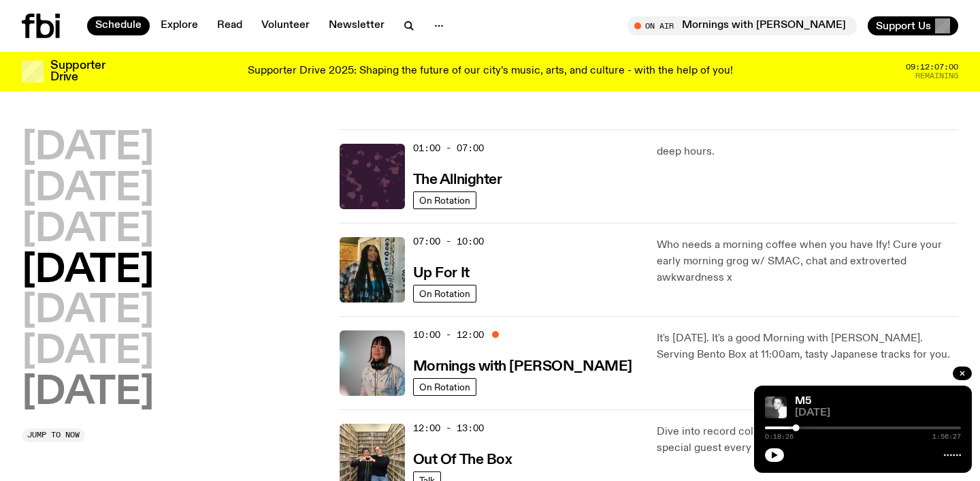 The width and height of the screenshot is (980, 481). What do you see at coordinates (372, 270) in the screenshot?
I see `img: Ify - a Brown Skin girl with black braided twists, looking up to the side with her tongue stickin...` at bounding box center [372, 270].